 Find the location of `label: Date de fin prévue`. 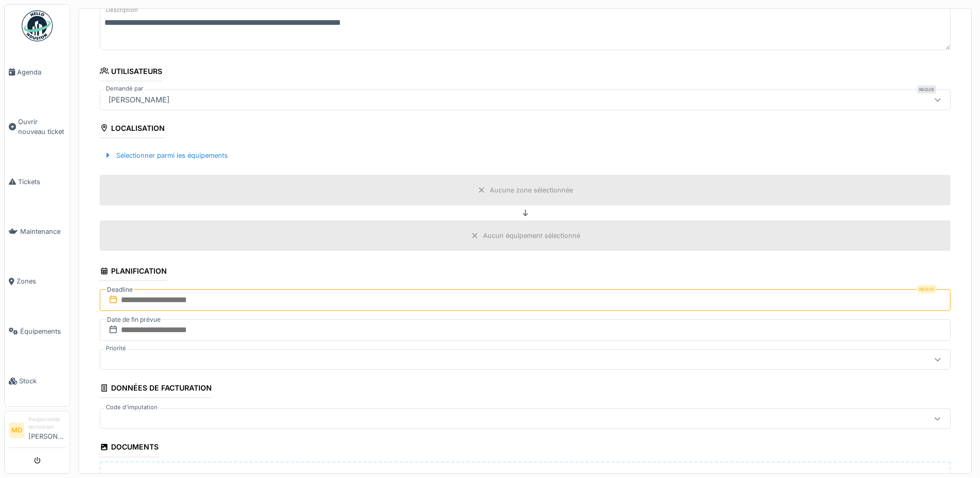

label: Date de fin prévue is located at coordinates (134, 319).